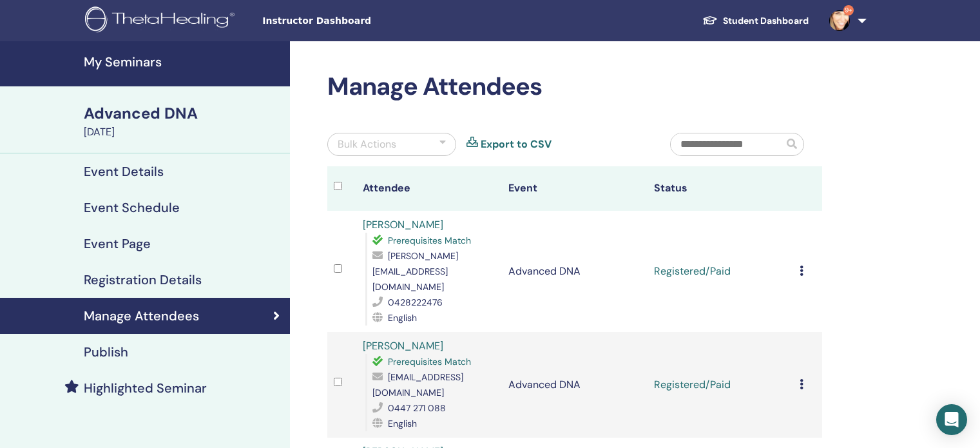 The height and width of the screenshot is (448, 980). What do you see at coordinates (359, 20) in the screenshot?
I see `span: Instructor Dashboard` at bounding box center [359, 20].